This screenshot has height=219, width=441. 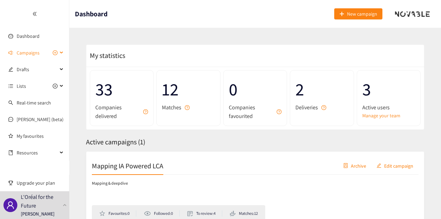 I want to click on span: 12, so click(x=188, y=89).